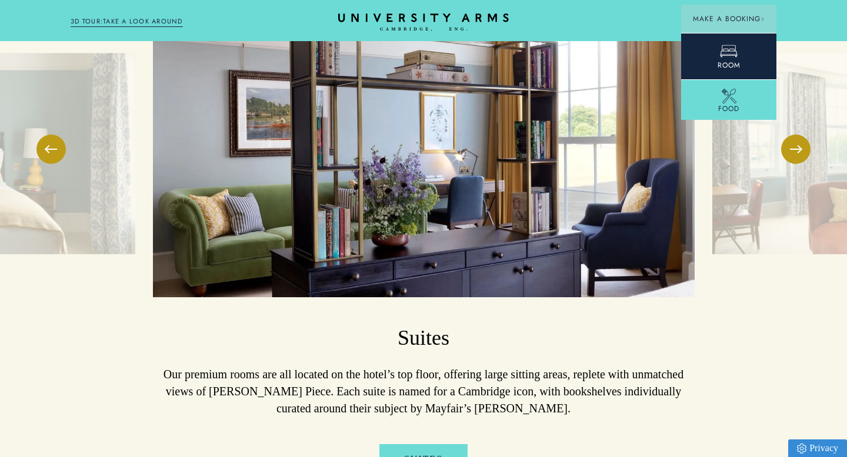  Describe the element at coordinates (728, 56) in the screenshot. I see `a: Room` at that location.